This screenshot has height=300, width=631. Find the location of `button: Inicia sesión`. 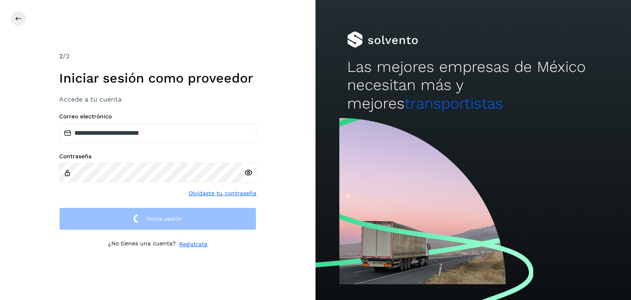

button: Inicia sesión is located at coordinates (158, 219).